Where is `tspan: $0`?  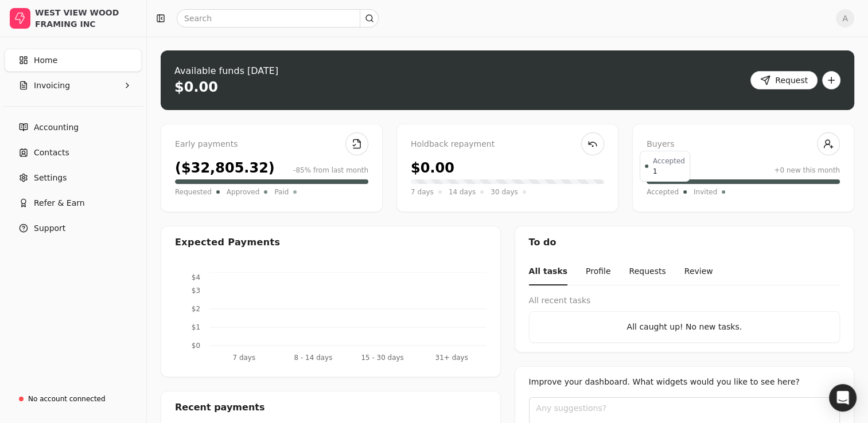
tspan: $0 is located at coordinates (196, 346).